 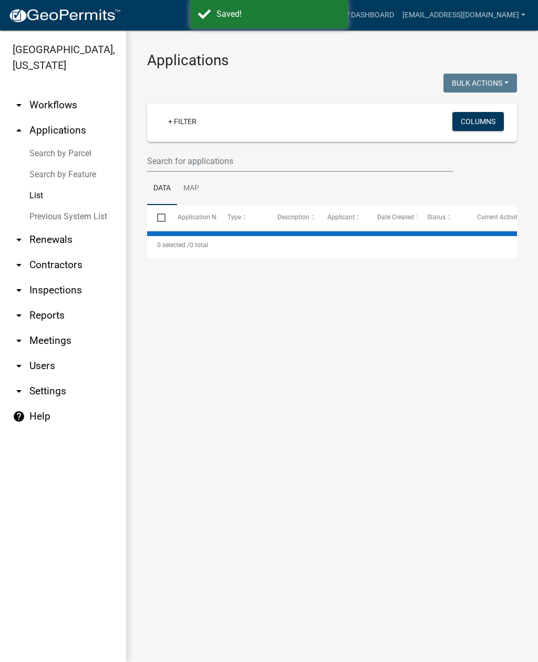 What do you see at coordinates (436, 217) in the screenshot?
I see `span: Status` at bounding box center [436, 217].